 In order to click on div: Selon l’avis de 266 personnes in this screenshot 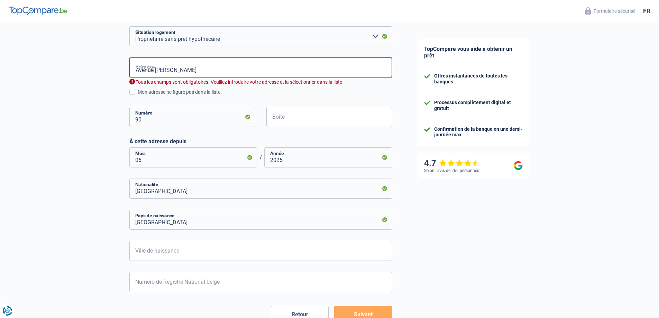, I will do `click(452, 171)`.